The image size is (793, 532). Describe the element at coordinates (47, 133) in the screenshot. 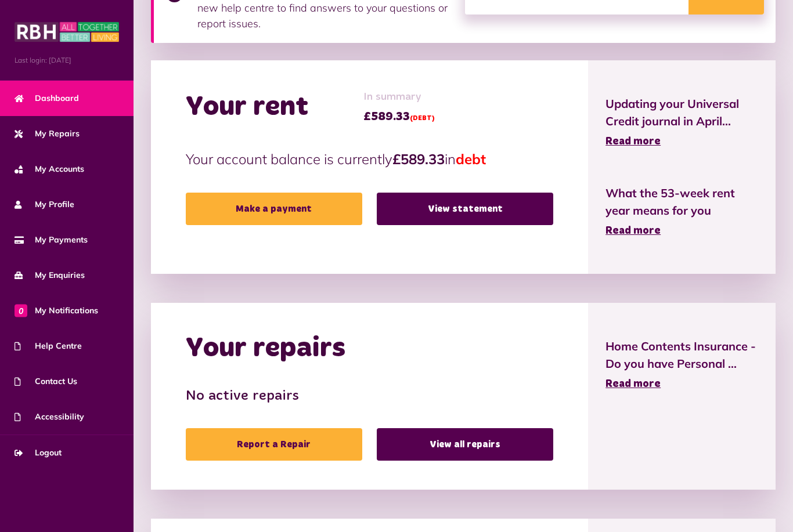

I see `span: My Repairs` at that location.